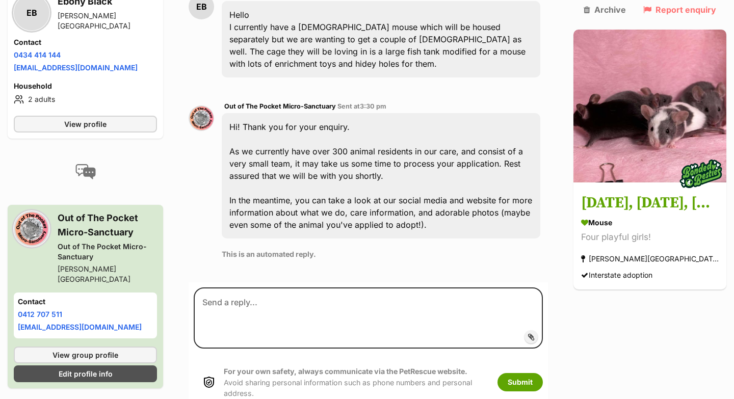 The width and height of the screenshot is (734, 399). Describe the element at coordinates (107, 252) in the screenshot. I see `div: Out of The Pocket Micro-Sanctuary` at that location.